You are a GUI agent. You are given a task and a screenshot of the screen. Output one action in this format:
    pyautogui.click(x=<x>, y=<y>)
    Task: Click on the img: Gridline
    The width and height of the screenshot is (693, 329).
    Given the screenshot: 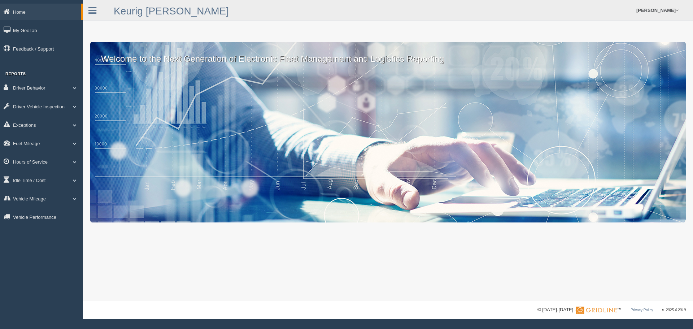 What is the action you would take?
    pyautogui.click(x=596, y=310)
    